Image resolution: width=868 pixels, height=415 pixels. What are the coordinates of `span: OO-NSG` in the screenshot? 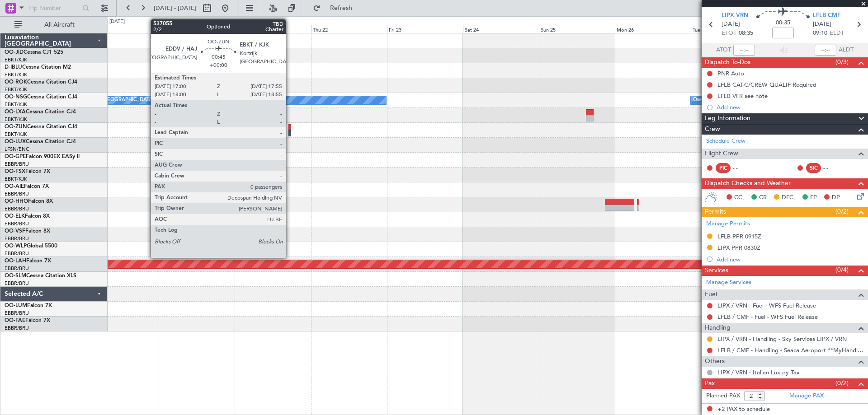 It's located at (16, 97).